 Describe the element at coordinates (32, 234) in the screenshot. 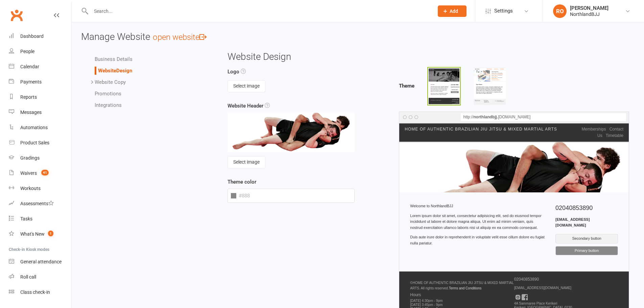

I see `div: What's New` at that location.